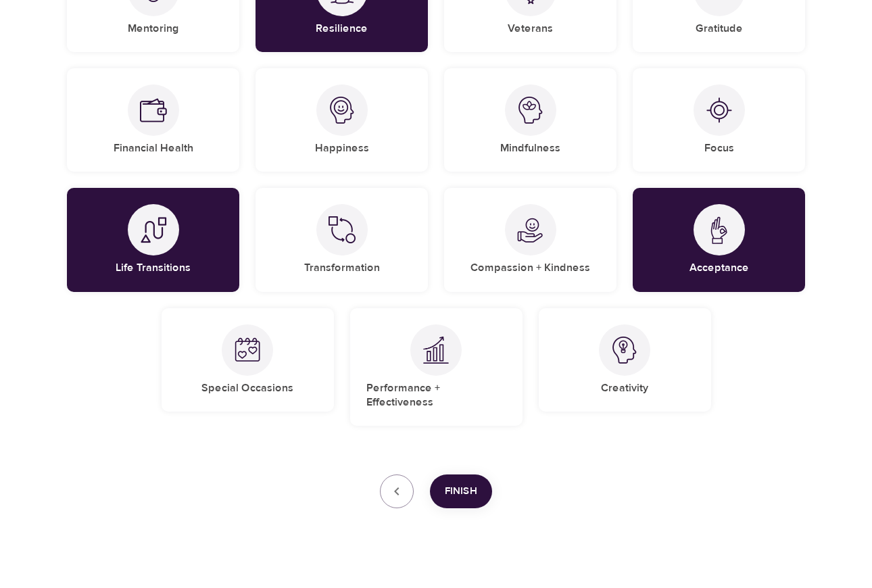  I want to click on div: HappinessHappiness, so click(341, 120).